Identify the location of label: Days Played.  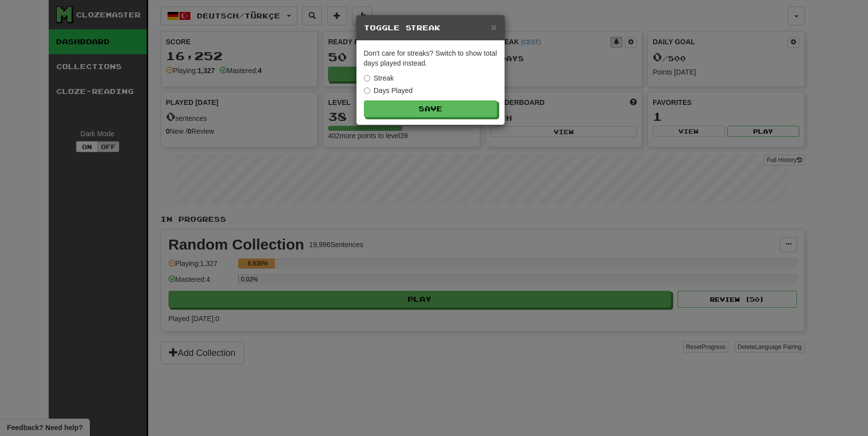
(389, 90).